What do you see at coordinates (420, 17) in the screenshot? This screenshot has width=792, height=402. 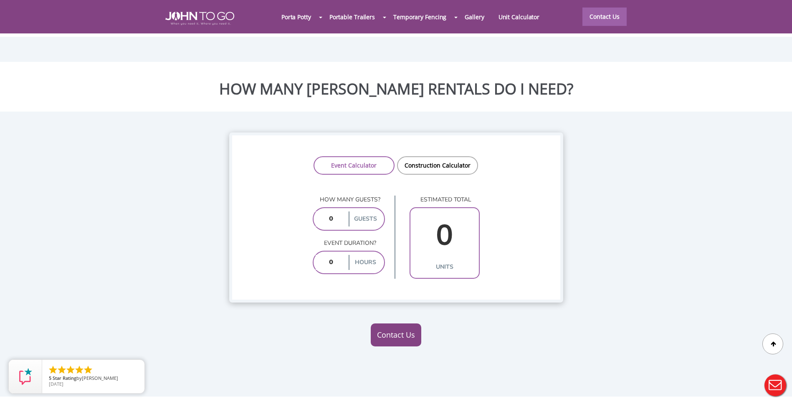 I see `a: Temporary Fencing` at bounding box center [420, 17].